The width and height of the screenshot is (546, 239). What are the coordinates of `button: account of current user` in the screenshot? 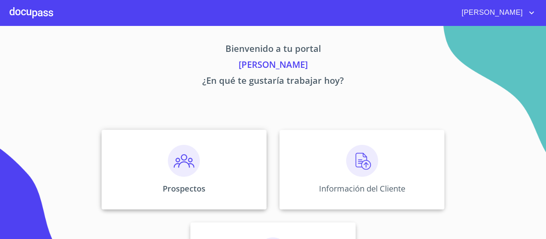 It's located at (496, 13).